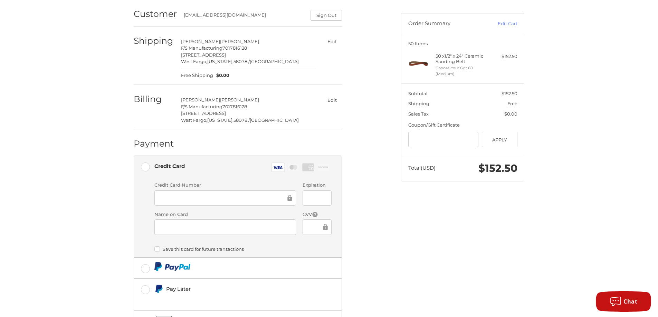  I want to click on li: Choose Your Grit 60 (Medium), so click(462, 71).